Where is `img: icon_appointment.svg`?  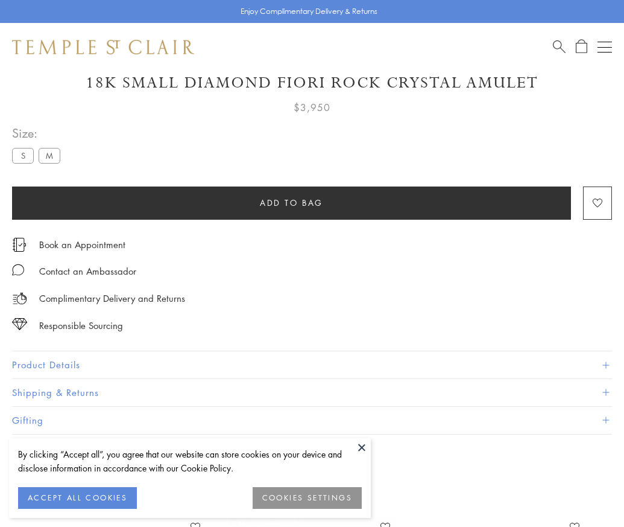
img: icon_appointment.svg is located at coordinates (19, 244).